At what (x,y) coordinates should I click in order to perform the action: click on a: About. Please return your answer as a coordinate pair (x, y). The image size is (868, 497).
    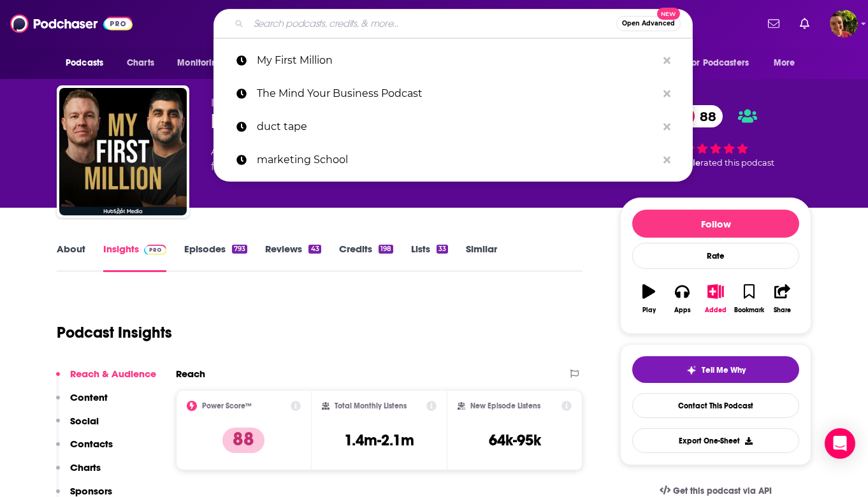
    Looking at the image, I should click on (71, 257).